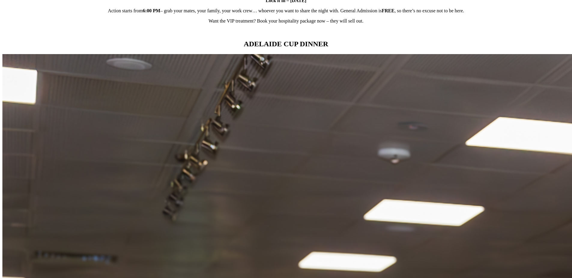 Image resolution: width=572 pixels, height=278 pixels. I want to click on strong: 6, so click(144, 11).